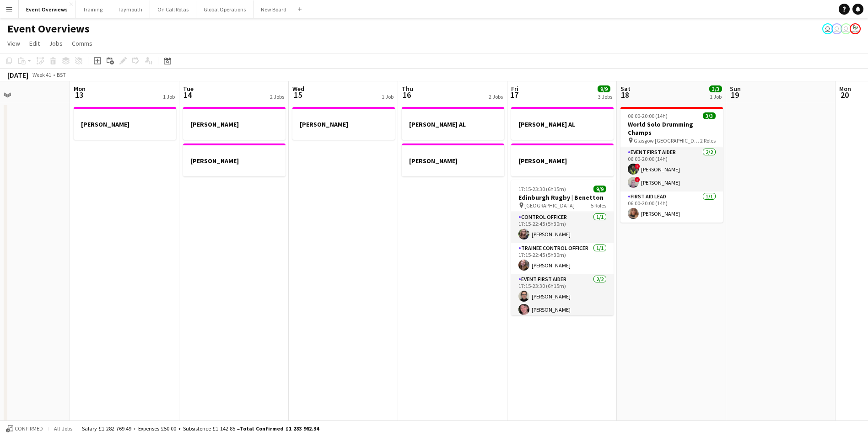 This screenshot has height=436, width=868. I want to click on span: Edit, so click(35, 44).